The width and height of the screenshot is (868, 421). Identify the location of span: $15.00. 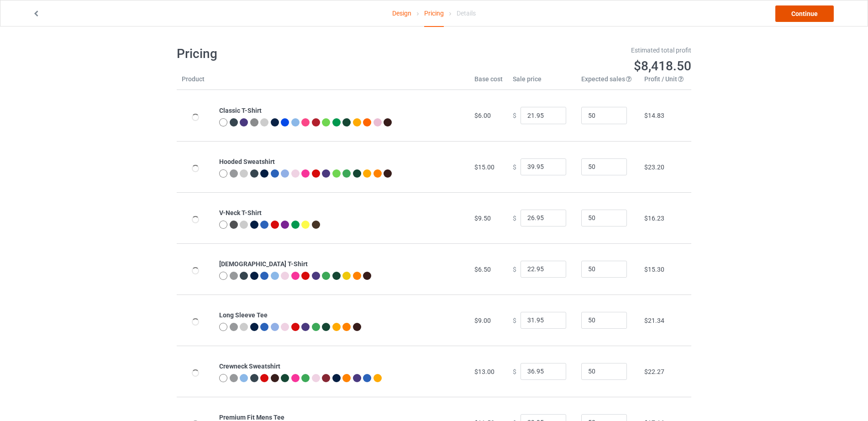
(485, 167).